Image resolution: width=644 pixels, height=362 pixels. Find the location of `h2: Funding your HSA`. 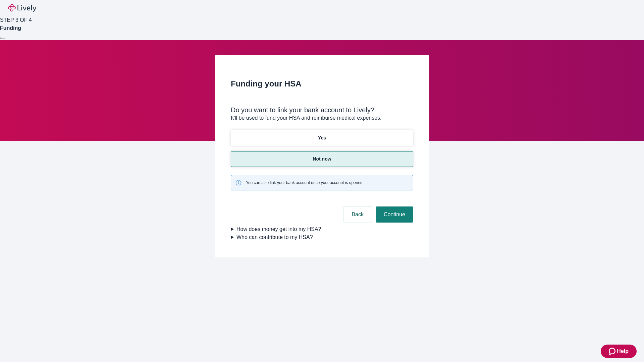

h2: Funding your HSA is located at coordinates (322, 84).